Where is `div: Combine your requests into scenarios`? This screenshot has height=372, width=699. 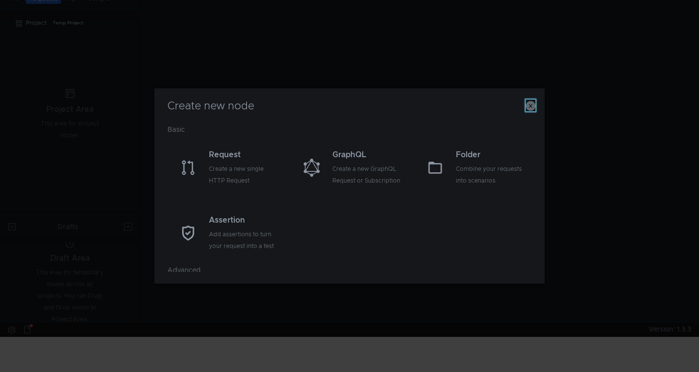 div: Combine your requests into scenarios is located at coordinates (490, 175).